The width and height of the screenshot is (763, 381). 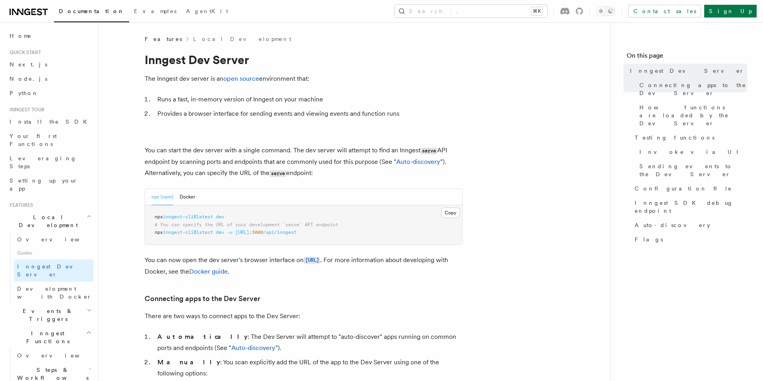 I want to click on span: Auto-discovery, so click(x=672, y=225).